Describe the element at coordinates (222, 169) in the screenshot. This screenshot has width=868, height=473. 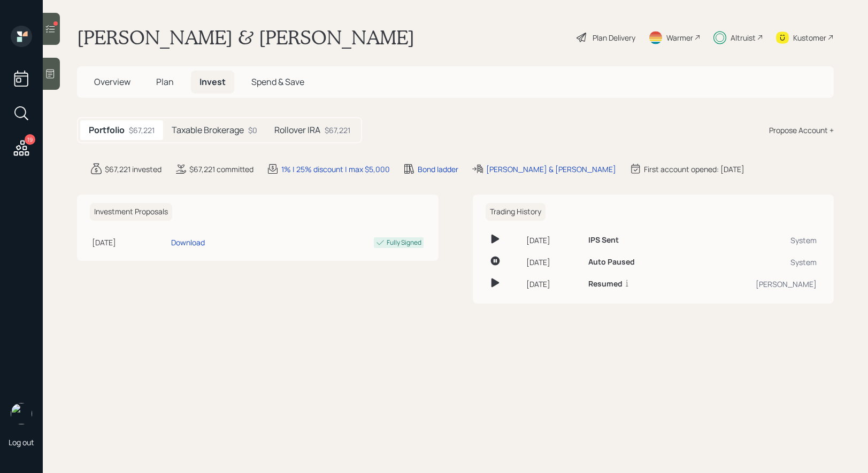
I see `div: $67,221 committed` at that location.